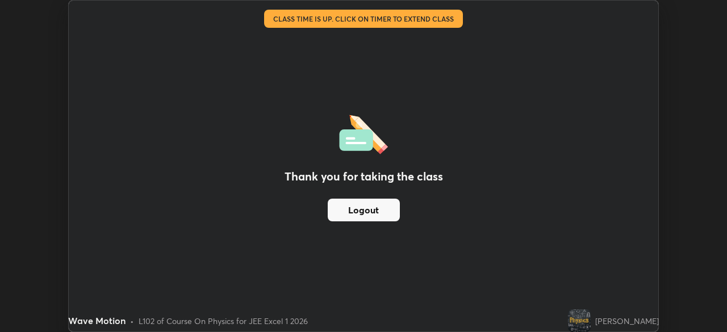  Describe the element at coordinates (364, 133) in the screenshot. I see `img: offlineFeedback.1438e8b3.svg` at that location.